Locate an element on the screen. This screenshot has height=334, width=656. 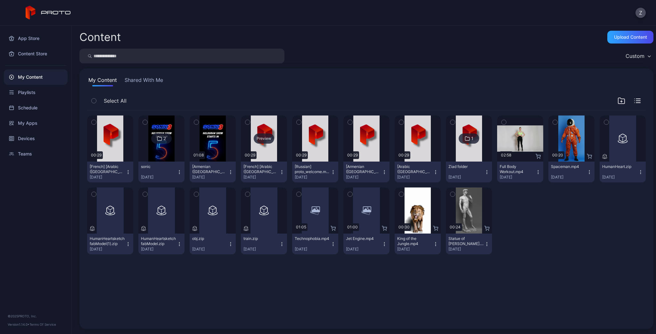
div: Devices is located at coordinates (36, 139).